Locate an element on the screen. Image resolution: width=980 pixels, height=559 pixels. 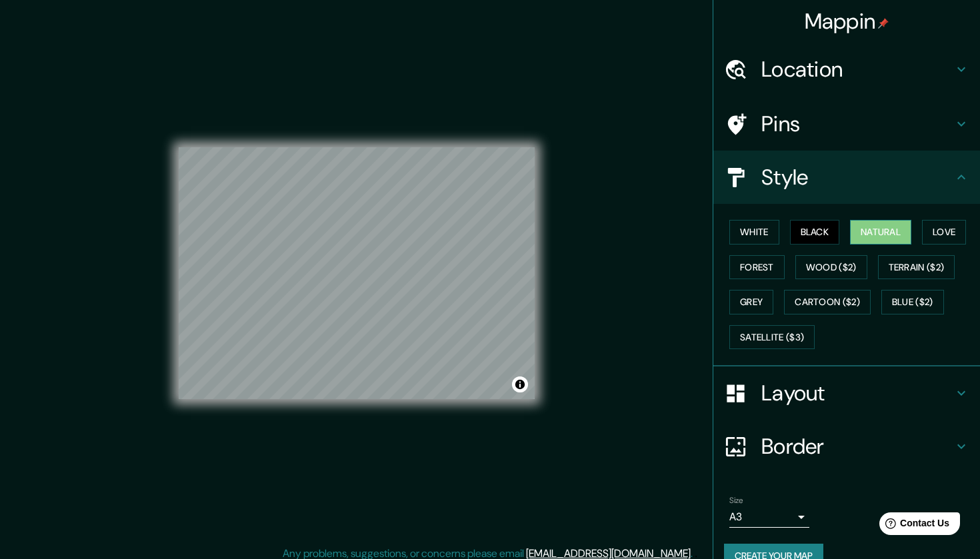
button: Natural is located at coordinates (881, 232).